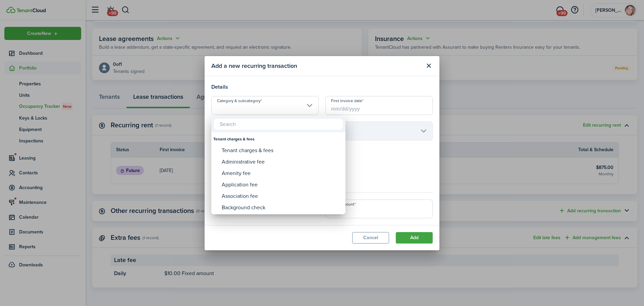  I want to click on div: Administrative fee, so click(281, 162).